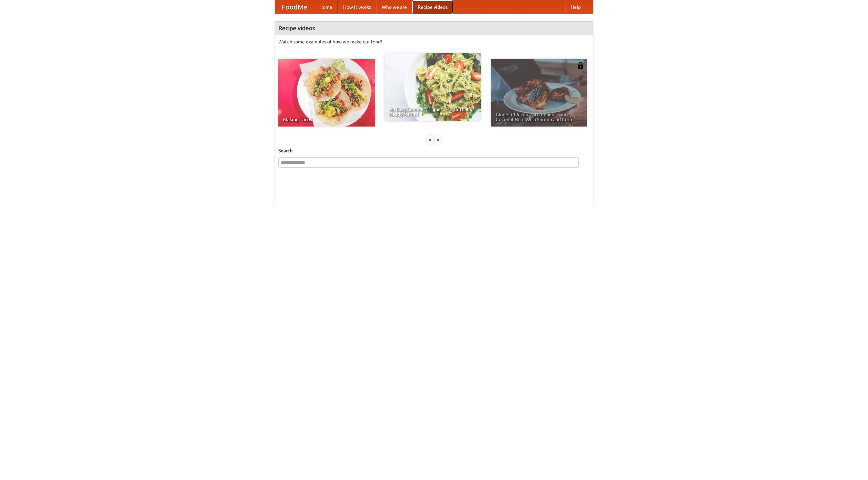 The height and width of the screenshot is (480, 868). Describe the element at coordinates (434, 42) in the screenshot. I see `p: Watch some examples of how we make our food!` at that location.